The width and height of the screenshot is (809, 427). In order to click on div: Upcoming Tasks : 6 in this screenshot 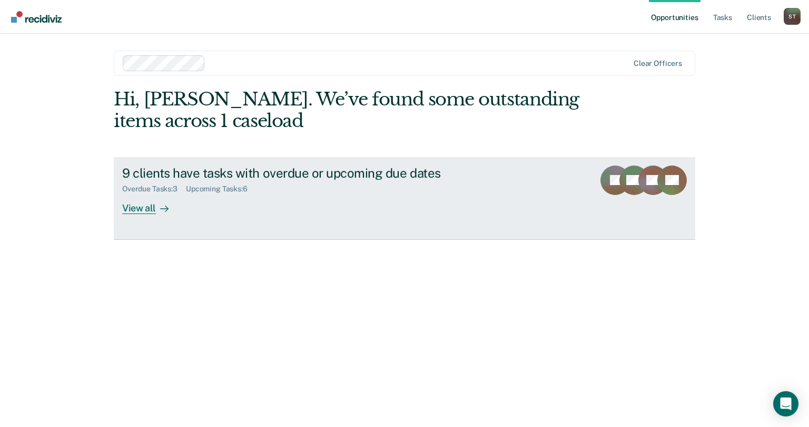, I will do `click(221, 189)`.